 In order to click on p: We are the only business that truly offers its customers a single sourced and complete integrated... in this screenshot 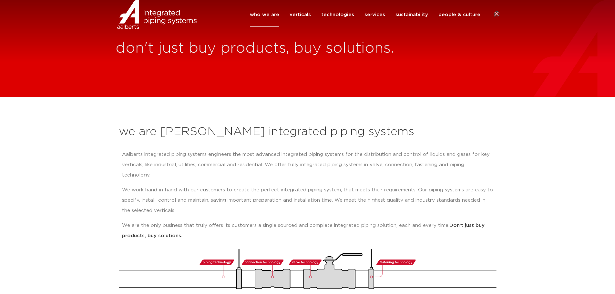, I will do `click(308, 231)`.